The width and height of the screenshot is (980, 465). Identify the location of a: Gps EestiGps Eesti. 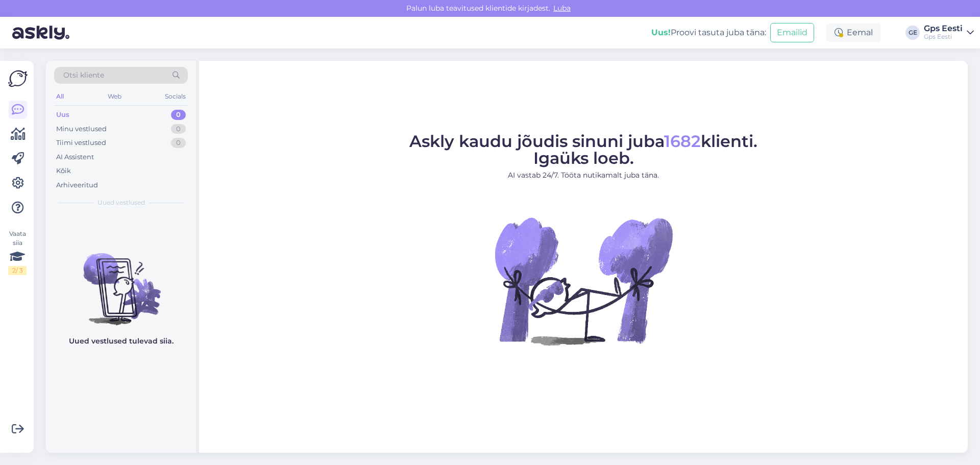
(948, 33).